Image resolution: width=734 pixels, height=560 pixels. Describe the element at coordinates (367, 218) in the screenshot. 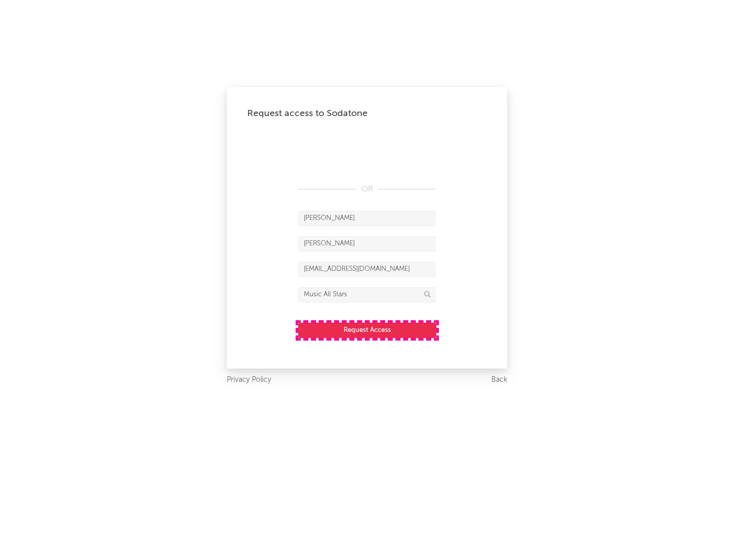

I see `input: First Name` at that location.